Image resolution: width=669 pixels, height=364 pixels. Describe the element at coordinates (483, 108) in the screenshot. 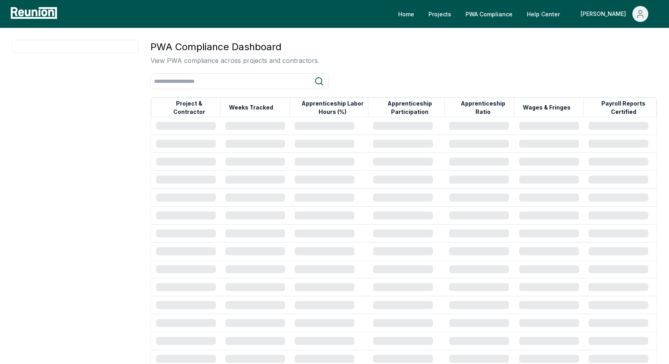

I see `button: Apprenticeship Ratio` at that location.